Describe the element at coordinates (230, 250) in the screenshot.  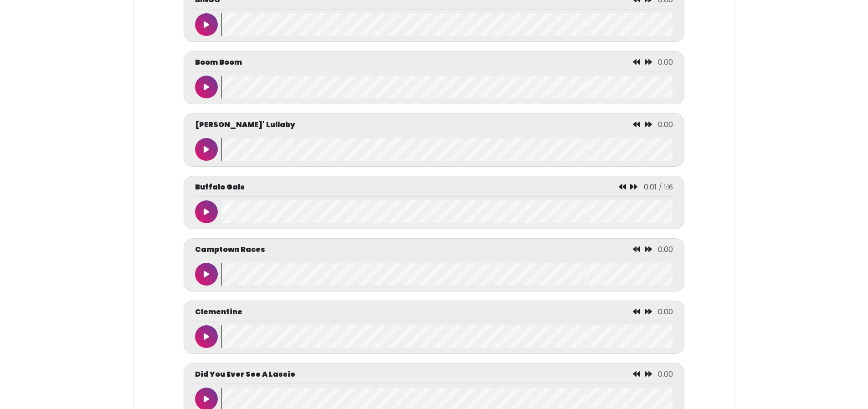
I see `p: Camptown Races` at that location.